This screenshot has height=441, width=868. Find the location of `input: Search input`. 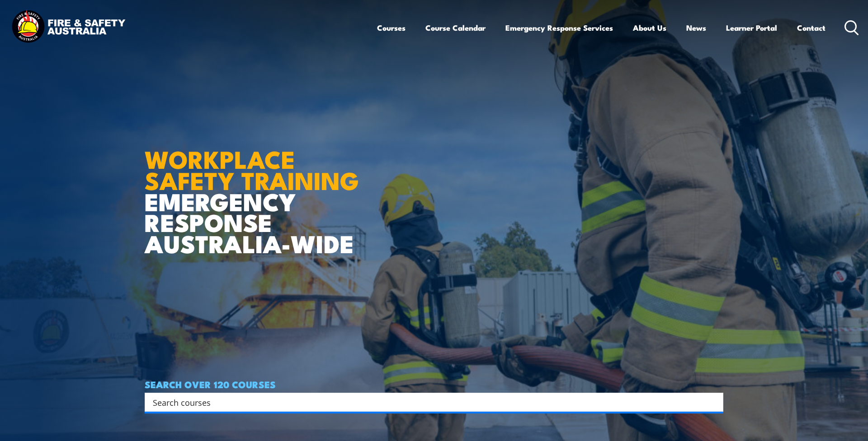

input: Search input is located at coordinates (428, 402).